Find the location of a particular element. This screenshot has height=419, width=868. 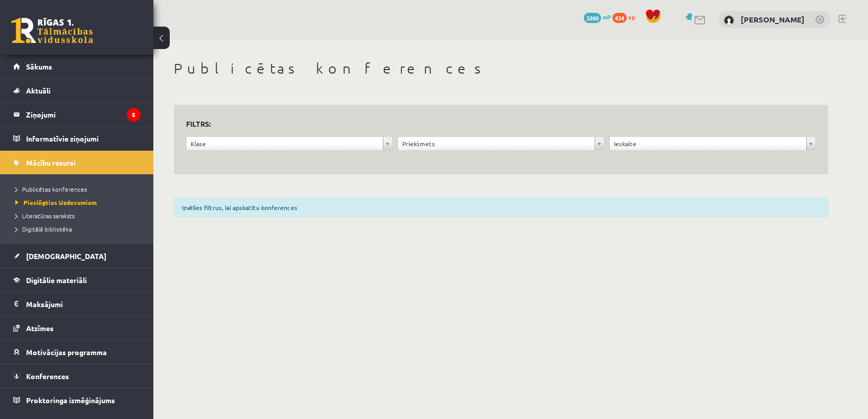

a: 434 xp is located at coordinates (626, 17).